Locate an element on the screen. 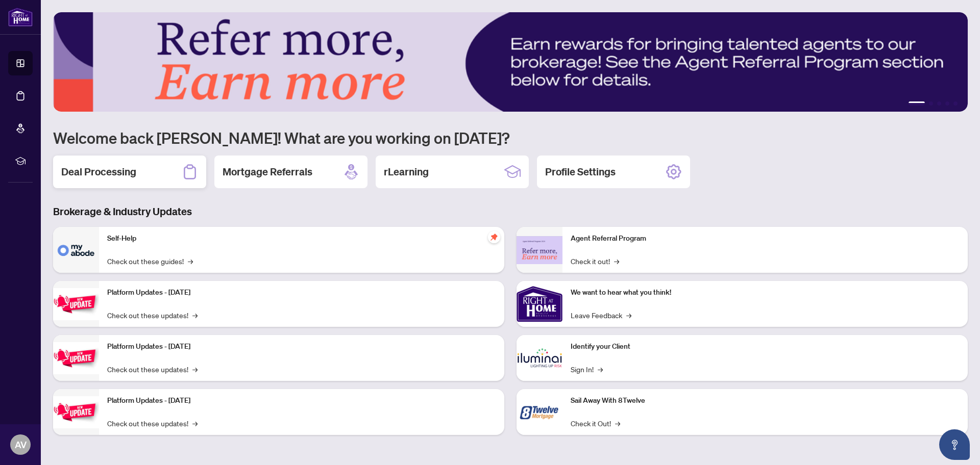  img: Platform Updates - July 21, 2025 is located at coordinates (76, 304).